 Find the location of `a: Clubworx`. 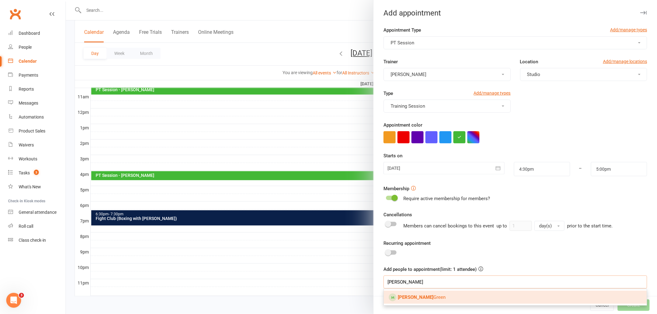

a: Clubworx is located at coordinates (15, 14).